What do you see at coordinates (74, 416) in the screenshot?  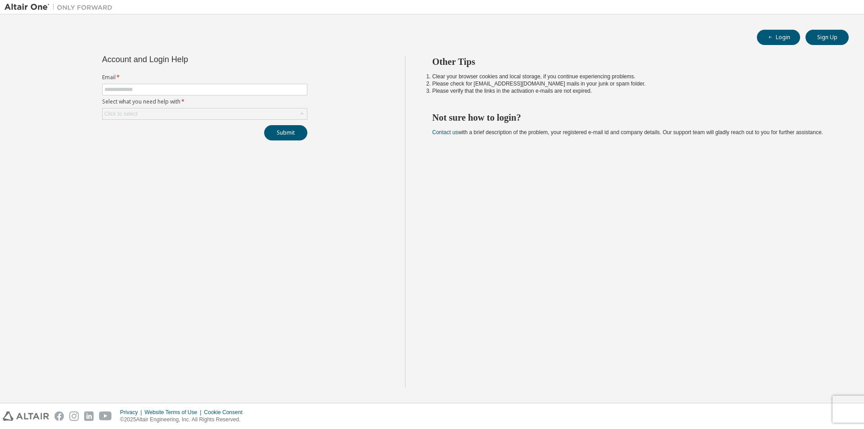 I see `img: instagram.svg` at bounding box center [74, 416].